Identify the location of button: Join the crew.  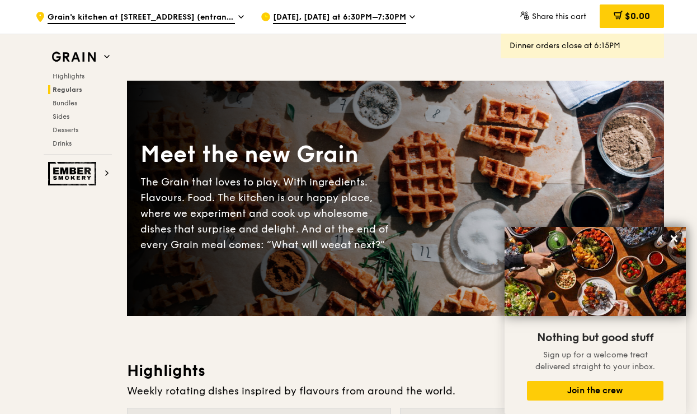
(596, 390).